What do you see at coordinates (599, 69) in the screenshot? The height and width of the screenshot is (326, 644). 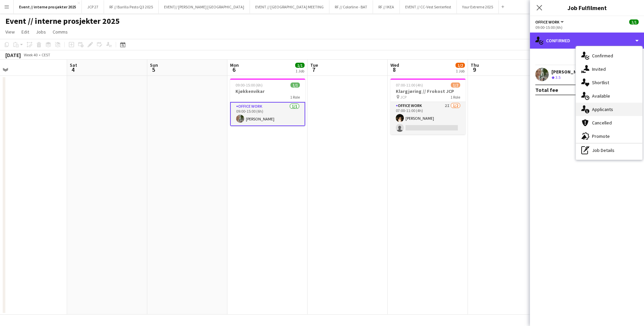 I see `span: Invited` at bounding box center [599, 69].